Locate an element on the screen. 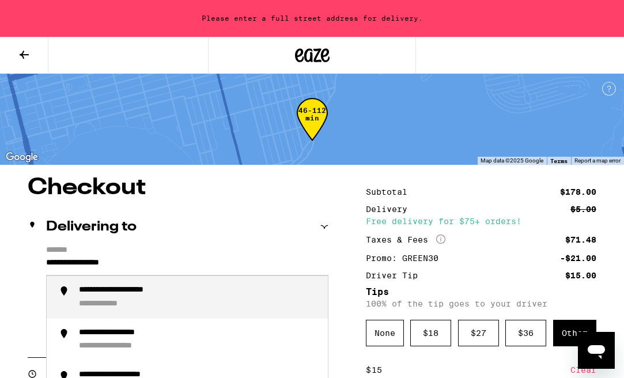 The height and width of the screenshot is (378, 624). span: Map data ©2025 Google is located at coordinates (512, 160).